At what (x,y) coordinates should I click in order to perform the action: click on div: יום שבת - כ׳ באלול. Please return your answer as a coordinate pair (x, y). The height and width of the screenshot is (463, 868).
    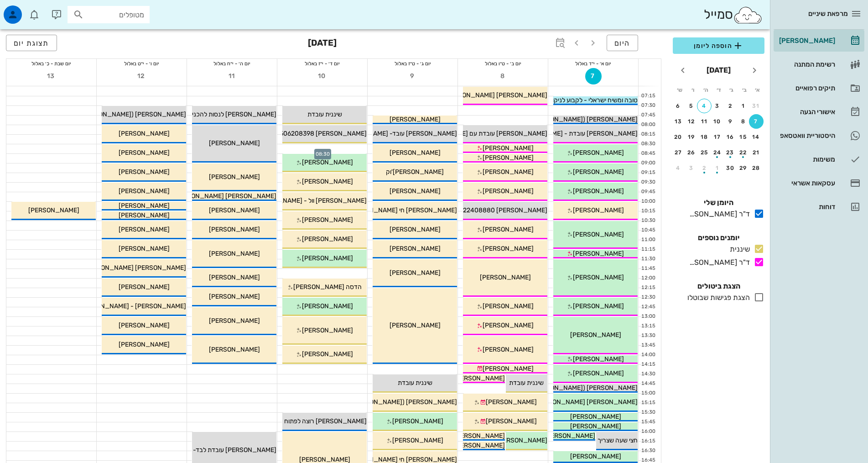
    Looking at the image, I should click on (51, 63).